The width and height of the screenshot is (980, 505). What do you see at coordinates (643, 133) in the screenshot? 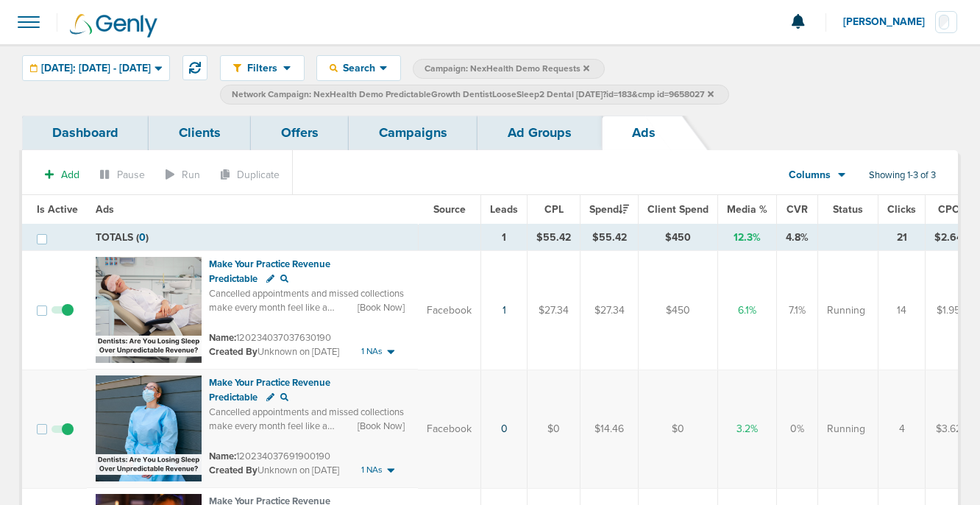
I see `a: Ads` at bounding box center [643, 133].